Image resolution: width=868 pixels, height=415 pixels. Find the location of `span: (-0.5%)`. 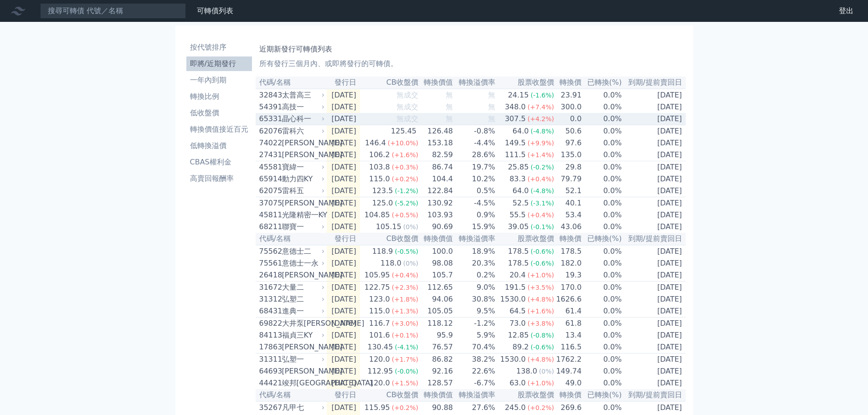

span: (-0.5%) is located at coordinates (406, 252).